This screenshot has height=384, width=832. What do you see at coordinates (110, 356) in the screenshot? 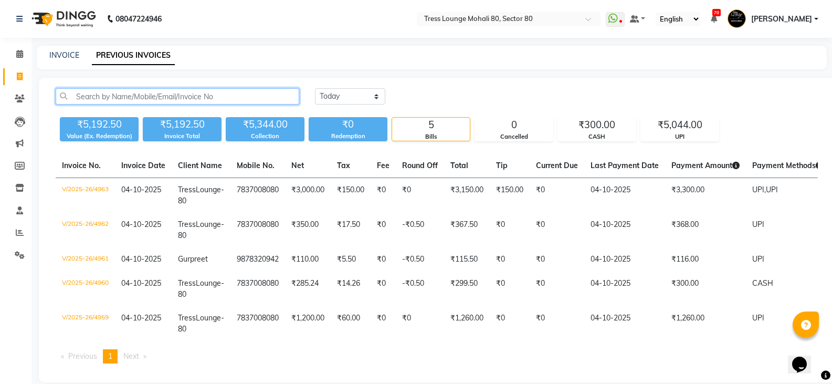
I see `span: 1` at bounding box center [110, 356].